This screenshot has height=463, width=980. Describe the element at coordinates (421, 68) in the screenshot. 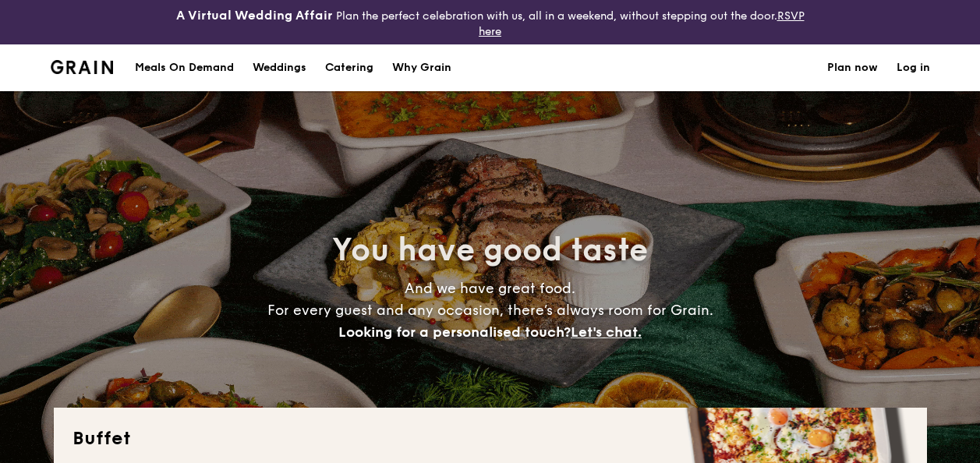

I see `div: Why Grain` at that location.